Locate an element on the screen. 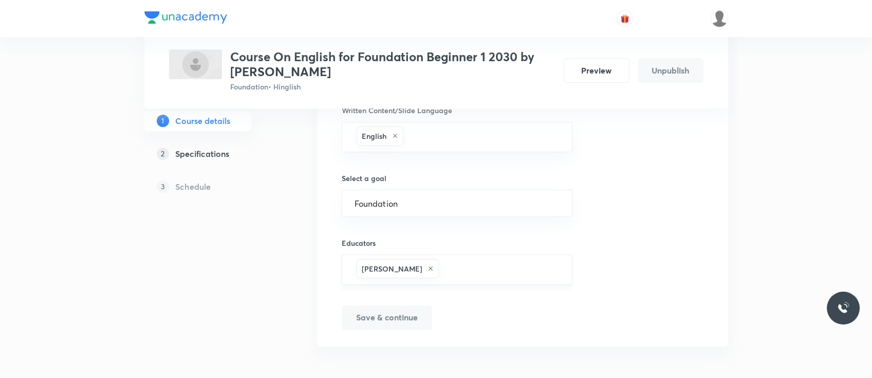 The height and width of the screenshot is (378, 872). img: Company Logo is located at coordinates (185, 17).